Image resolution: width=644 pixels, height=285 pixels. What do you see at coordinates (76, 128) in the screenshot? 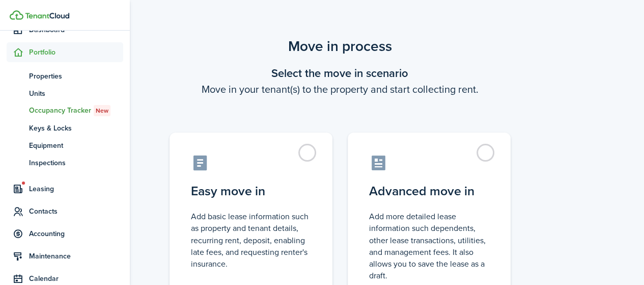
I see `span: Keys & Locks` at bounding box center [76, 128].